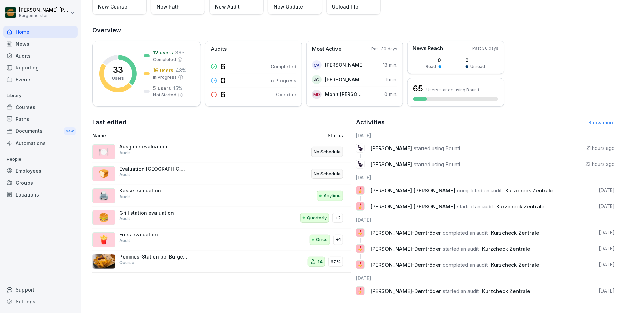  Describe the element at coordinates (153, 257) in the screenshot. I see `p: Pommes-Station bei Burgermeister®` at that location.